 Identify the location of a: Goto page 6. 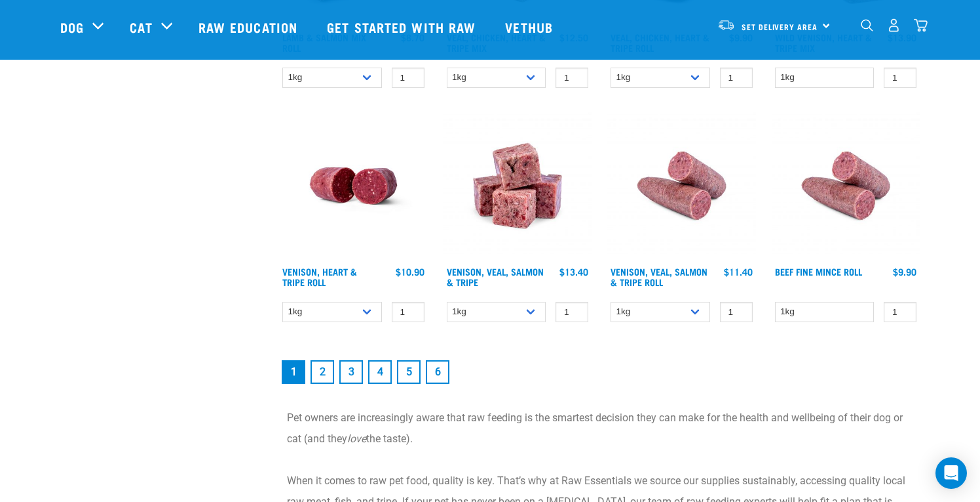
(438, 372).